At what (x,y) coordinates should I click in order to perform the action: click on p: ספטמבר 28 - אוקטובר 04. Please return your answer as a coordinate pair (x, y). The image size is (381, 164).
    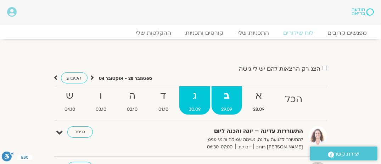
    Looking at the image, I should click on (126, 78).